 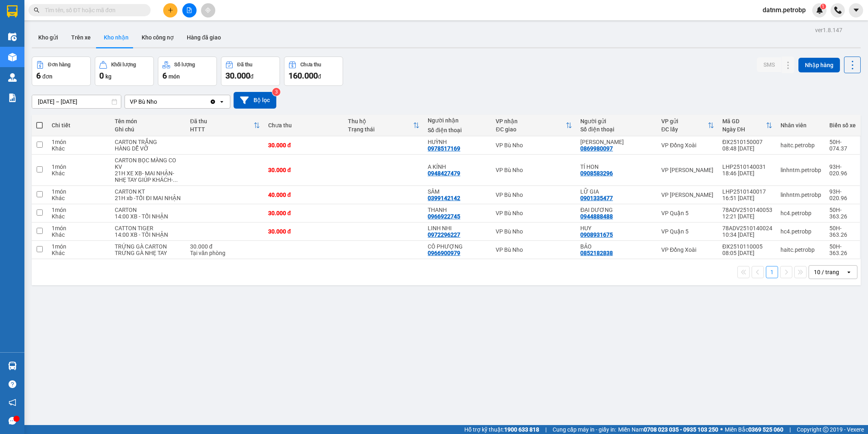 What do you see at coordinates (61, 71) in the screenshot?
I see `button: Đơn hàng6đơn` at bounding box center [61, 71].